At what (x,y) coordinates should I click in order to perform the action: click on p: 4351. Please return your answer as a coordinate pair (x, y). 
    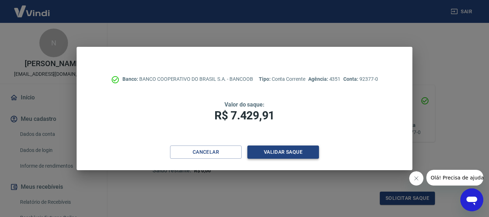
    Looking at the image, I should click on (324, 79).